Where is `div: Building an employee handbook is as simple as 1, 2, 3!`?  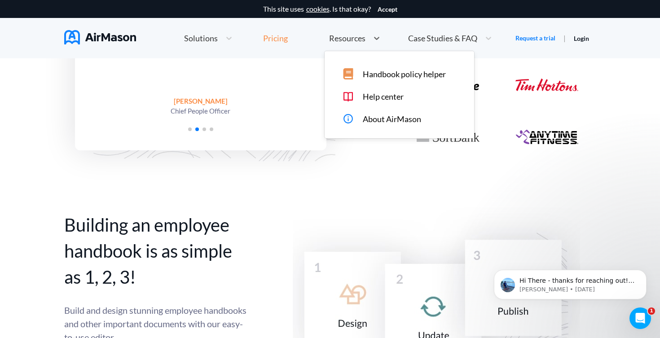 div: Building an employee handbook is as simple as 1, 2, 3! is located at coordinates (156, 251).